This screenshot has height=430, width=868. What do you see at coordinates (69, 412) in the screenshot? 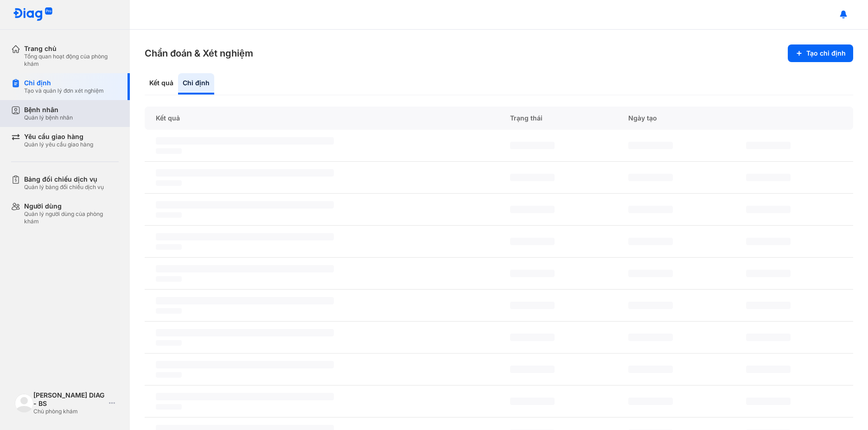
I see `div: Chủ phòng khám` at bounding box center [69, 412].